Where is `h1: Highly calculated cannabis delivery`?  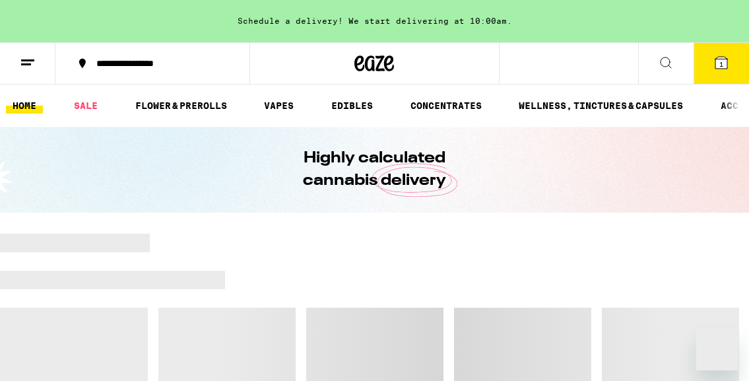 h1: Highly calculated cannabis delivery is located at coordinates (375, 170).